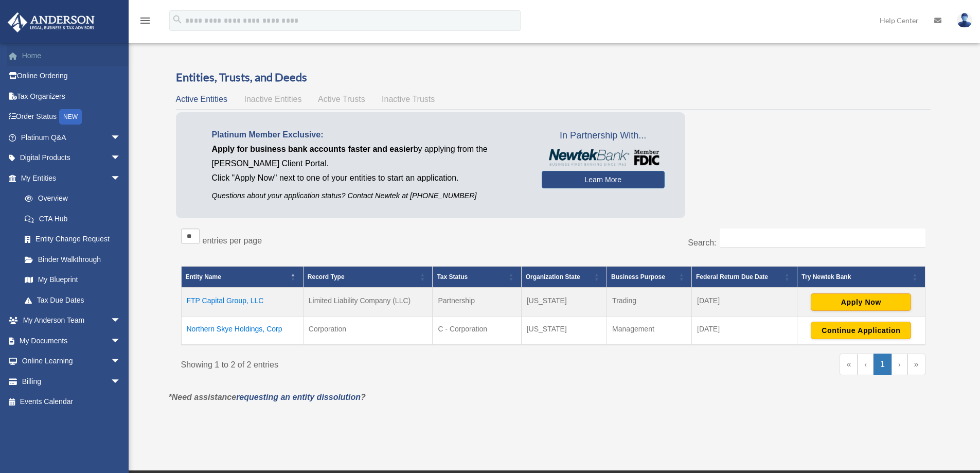 This screenshot has height=473, width=980. Describe the element at coordinates (70, 117) in the screenshot. I see `div: NEW` at that location.